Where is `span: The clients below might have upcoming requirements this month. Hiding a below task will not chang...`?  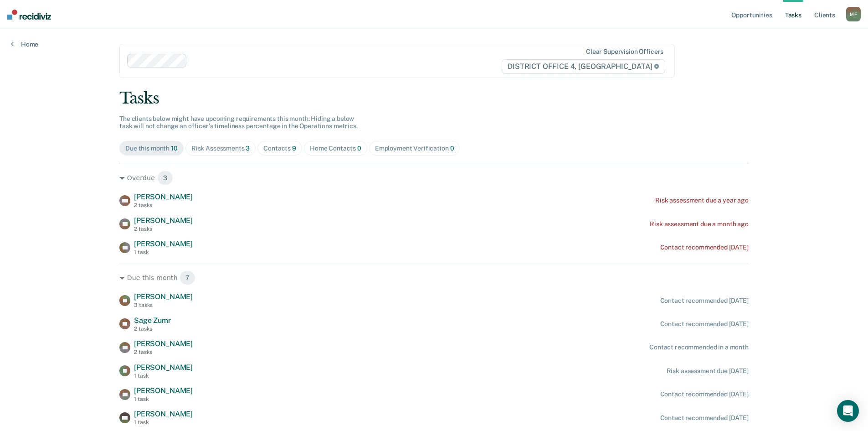 span: The clients below might have upcoming requirements this month. Hiding a below task will not chang... is located at coordinates (238, 123).